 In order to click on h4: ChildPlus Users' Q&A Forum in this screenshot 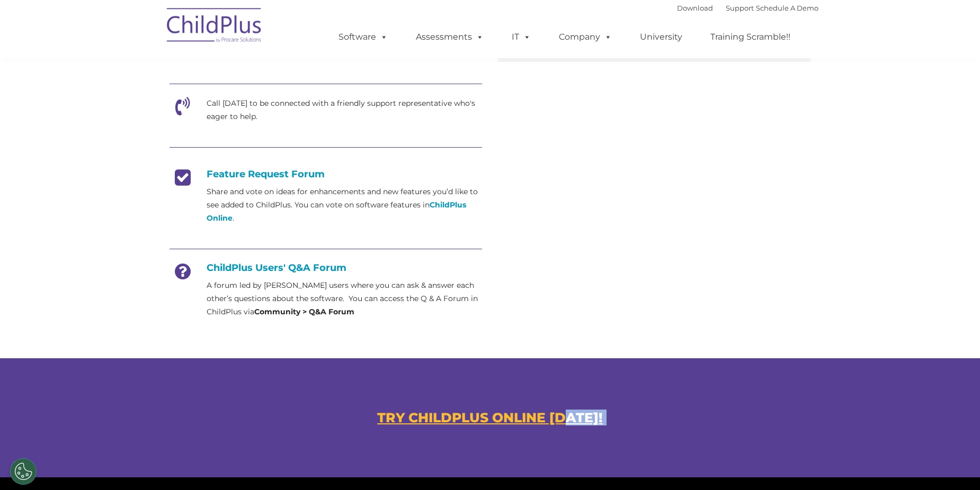, I will do `click(326, 268)`.